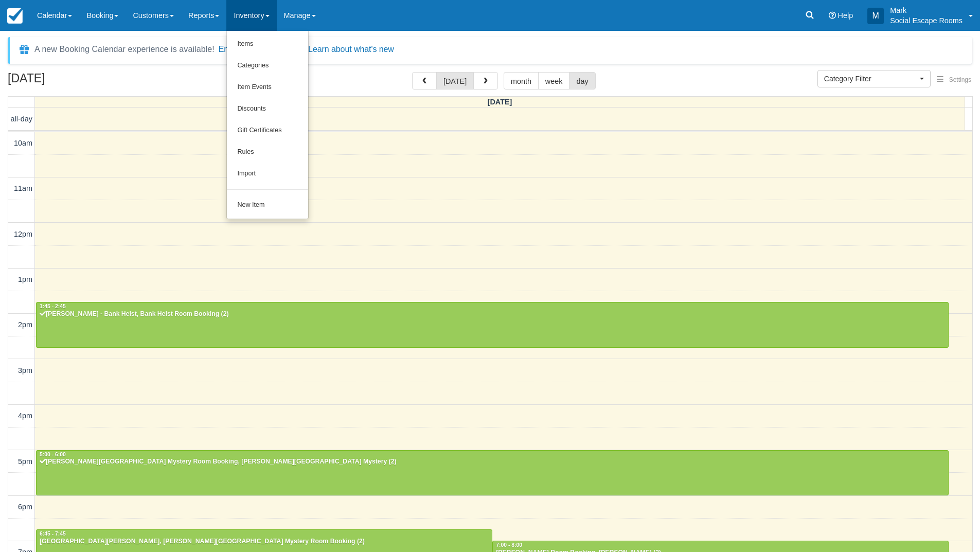 The height and width of the screenshot is (552, 980). I want to click on span: 10am, so click(23, 143).